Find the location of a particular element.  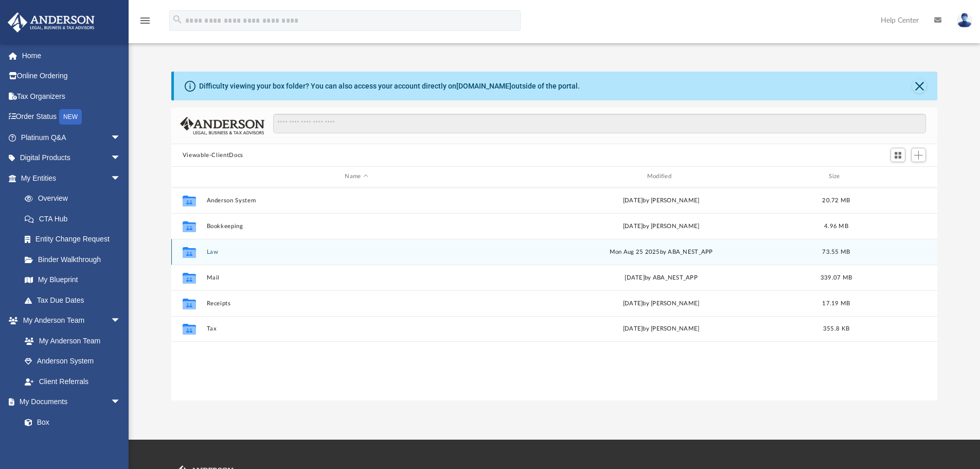

a: My Anderson Team is located at coordinates (70, 341).